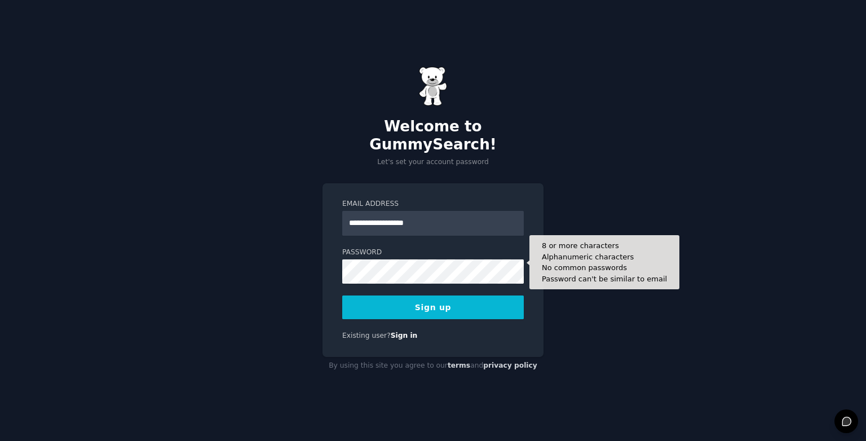  Describe the element at coordinates (433, 135) in the screenshot. I see `h2: Welcome to GummySearch!` at that location.